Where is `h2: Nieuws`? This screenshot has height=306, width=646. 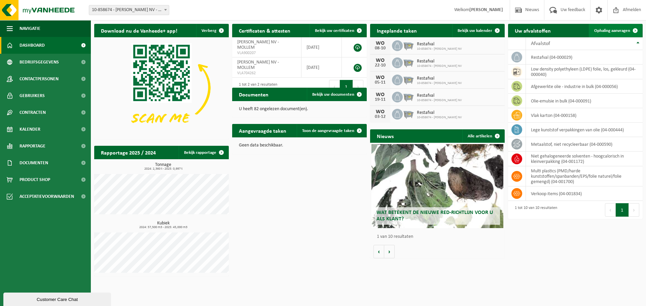 h2: Nieuws is located at coordinates (385, 136).